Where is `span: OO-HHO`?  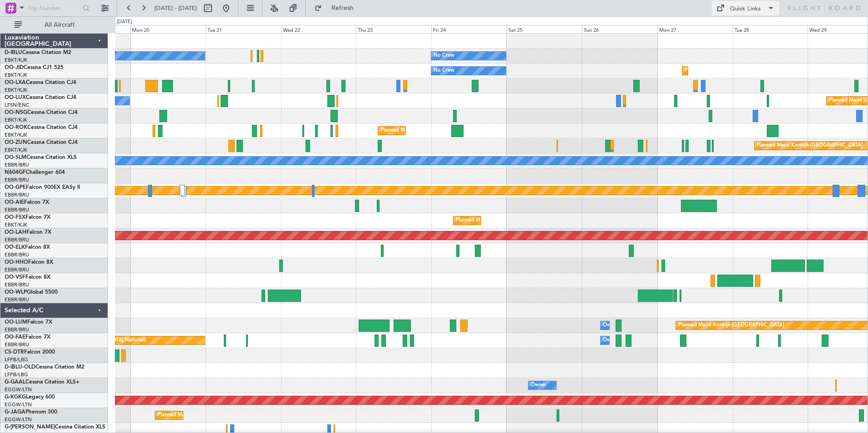 span: OO-HHO is located at coordinates (16, 262).